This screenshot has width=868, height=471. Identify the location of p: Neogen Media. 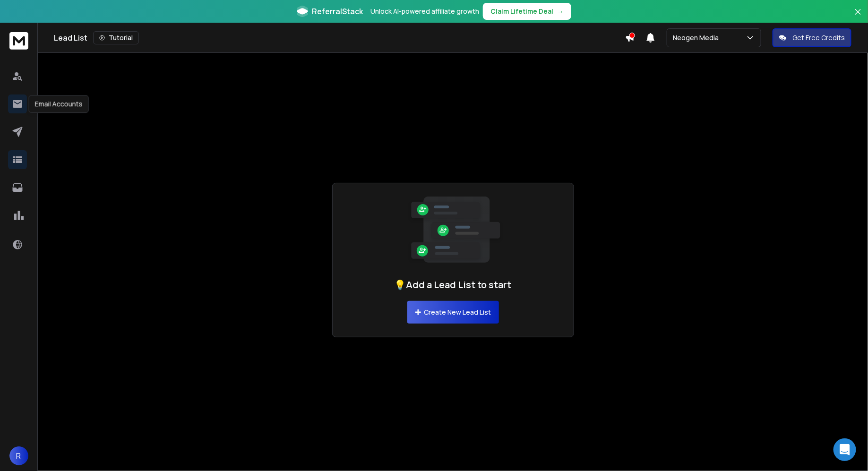
(697, 38).